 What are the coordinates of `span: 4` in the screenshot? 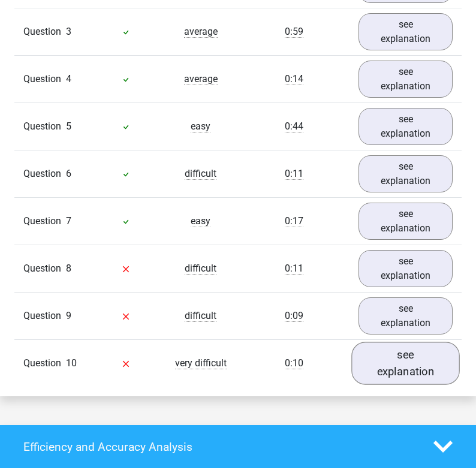 It's located at (68, 79).